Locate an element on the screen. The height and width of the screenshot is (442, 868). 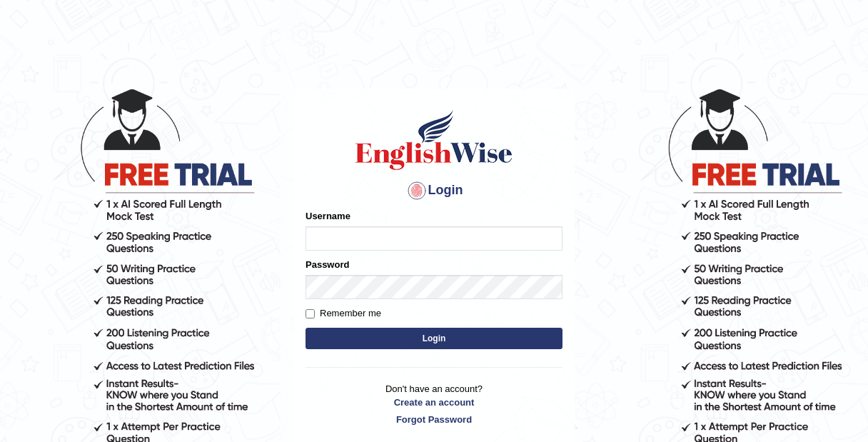
button: Login is located at coordinates (434, 338).